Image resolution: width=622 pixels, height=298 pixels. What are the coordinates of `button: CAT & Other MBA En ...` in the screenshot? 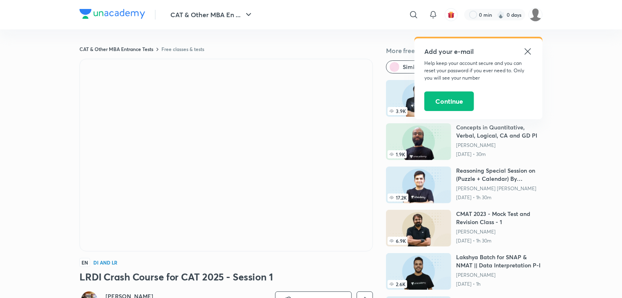 It's located at (212, 15).